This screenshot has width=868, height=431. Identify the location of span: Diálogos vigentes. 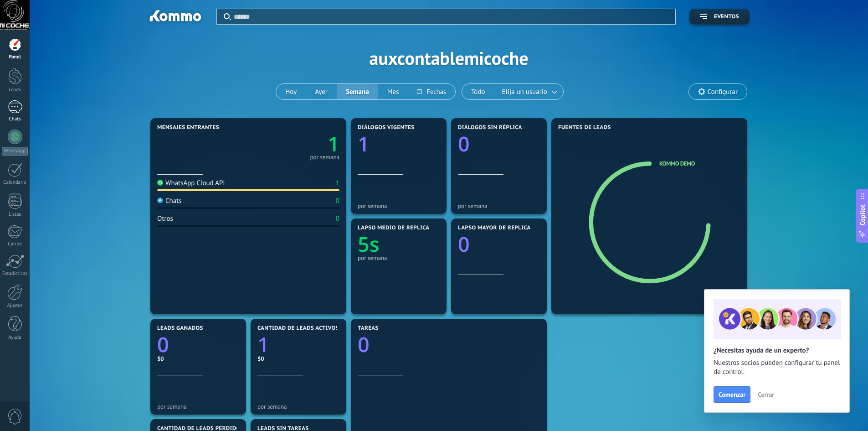
(386, 127).